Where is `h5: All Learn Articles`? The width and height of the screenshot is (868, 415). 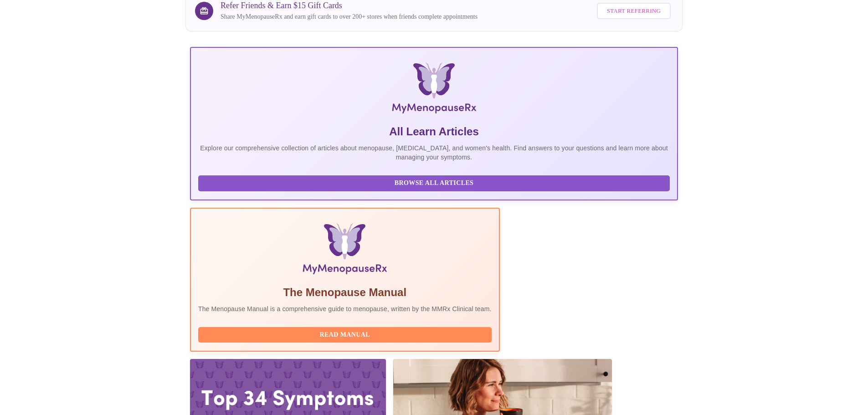
h5: All Learn Articles is located at coordinates (434, 131).